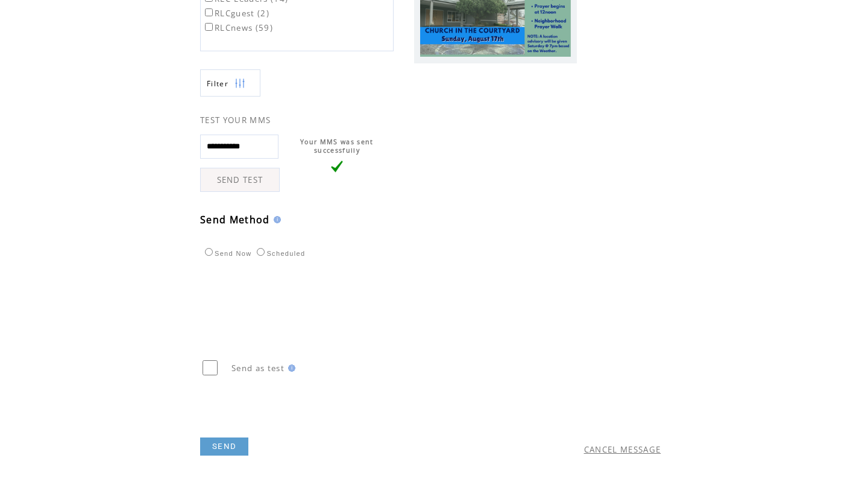 Image resolution: width=868 pixels, height=490 pixels. What do you see at coordinates (235, 120) in the screenshot?
I see `span: TEST YOUR MMS` at bounding box center [235, 120].